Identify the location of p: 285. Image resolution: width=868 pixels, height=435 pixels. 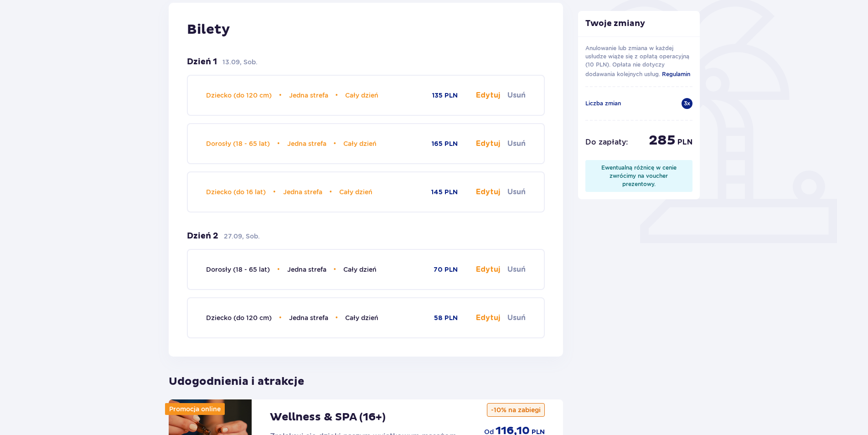
(662, 141).